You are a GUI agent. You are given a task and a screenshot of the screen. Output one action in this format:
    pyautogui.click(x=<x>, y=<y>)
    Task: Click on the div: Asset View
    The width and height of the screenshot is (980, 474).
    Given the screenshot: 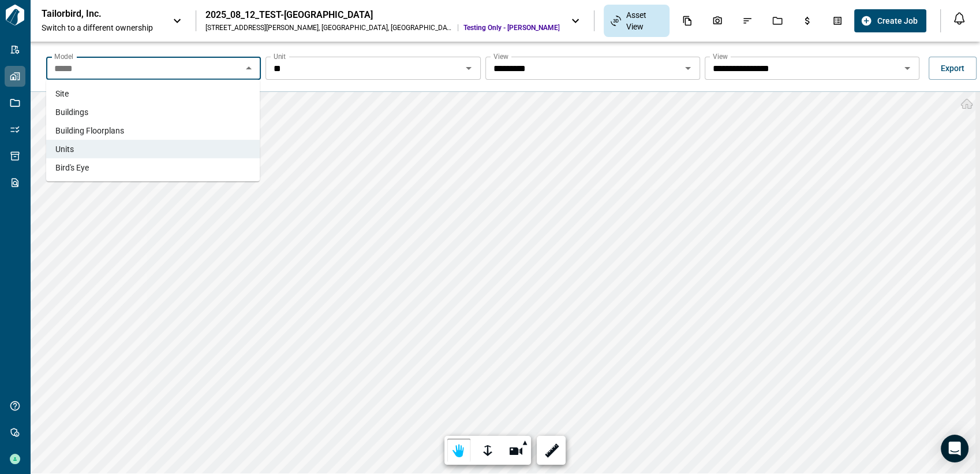 What is the action you would take?
    pyautogui.click(x=635, y=21)
    